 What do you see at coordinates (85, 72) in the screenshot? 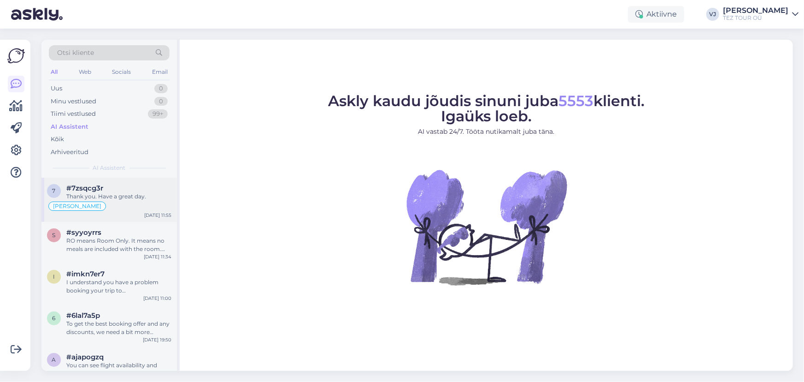
I see `div: Web` at bounding box center [85, 72].